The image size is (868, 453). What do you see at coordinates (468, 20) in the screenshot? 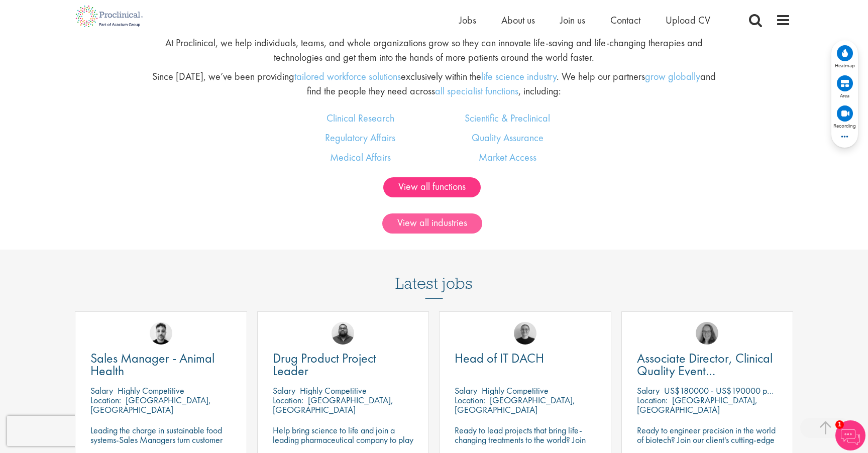
I see `a: Jobs` at bounding box center [468, 20].